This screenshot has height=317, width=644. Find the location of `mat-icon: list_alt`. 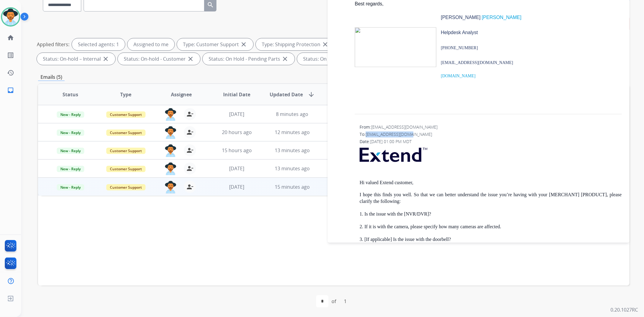

mat-icon: list_alt is located at coordinates (11, 55).